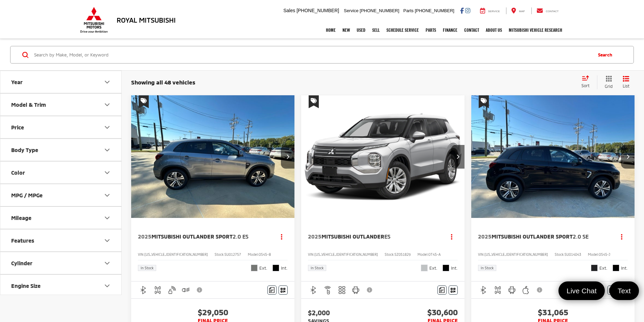 The width and height of the screenshot is (644, 322). I want to click on span: 2025, so click(485, 236).